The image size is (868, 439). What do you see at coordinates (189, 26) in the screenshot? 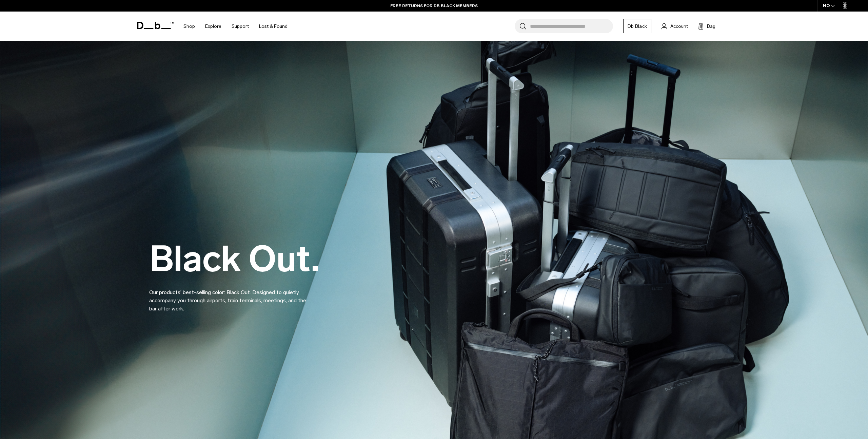
I see `a: Shop` at bounding box center [189, 26].